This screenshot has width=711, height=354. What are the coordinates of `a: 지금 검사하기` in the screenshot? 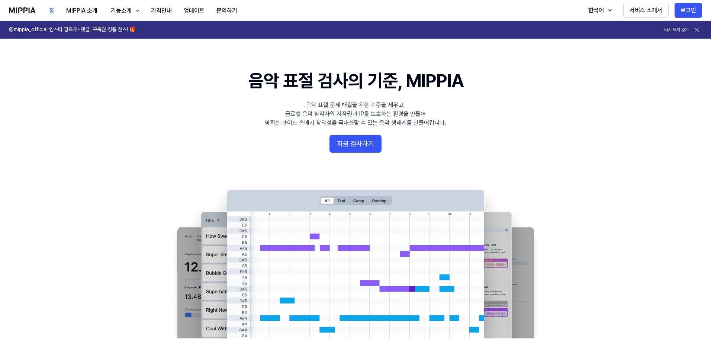 It's located at (355, 144).